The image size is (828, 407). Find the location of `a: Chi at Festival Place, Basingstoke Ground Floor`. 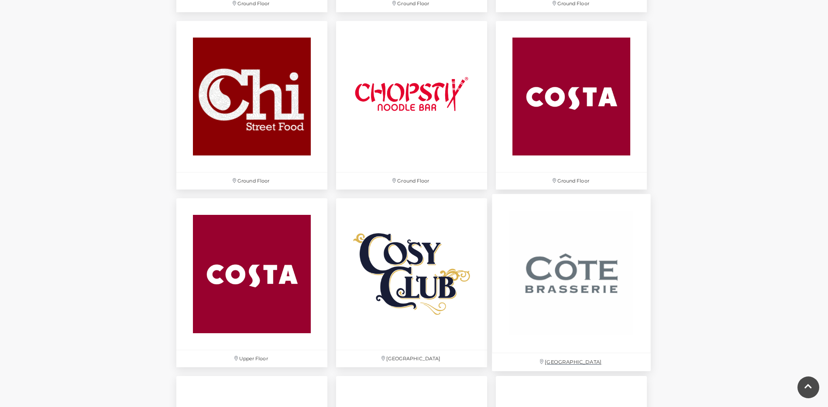

a: Chi at Festival Place, Basingstoke Ground Floor is located at coordinates (252, 105).